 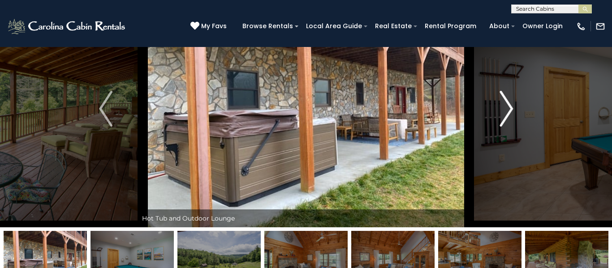 What do you see at coordinates (267, 26) in the screenshot?
I see `a: Browse Rentals` at bounding box center [267, 26].